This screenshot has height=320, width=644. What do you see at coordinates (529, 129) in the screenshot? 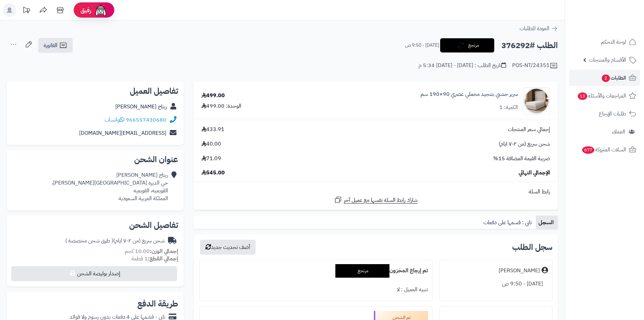
I see `span: إجمالي سعر المنتجات` at bounding box center [529, 129].